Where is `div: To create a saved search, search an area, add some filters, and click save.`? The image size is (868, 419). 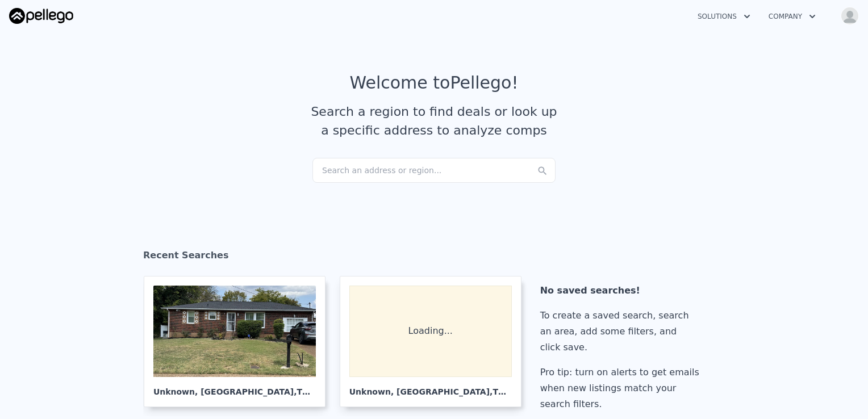 div: To create a saved search, search an area, add some filters, and click save. is located at coordinates (622, 331).